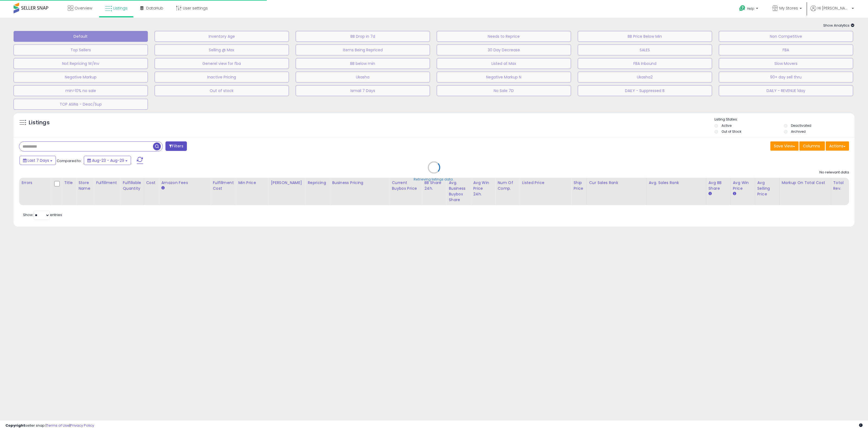 This screenshot has width=868, height=431. I want to click on button: FBA, so click(785, 50).